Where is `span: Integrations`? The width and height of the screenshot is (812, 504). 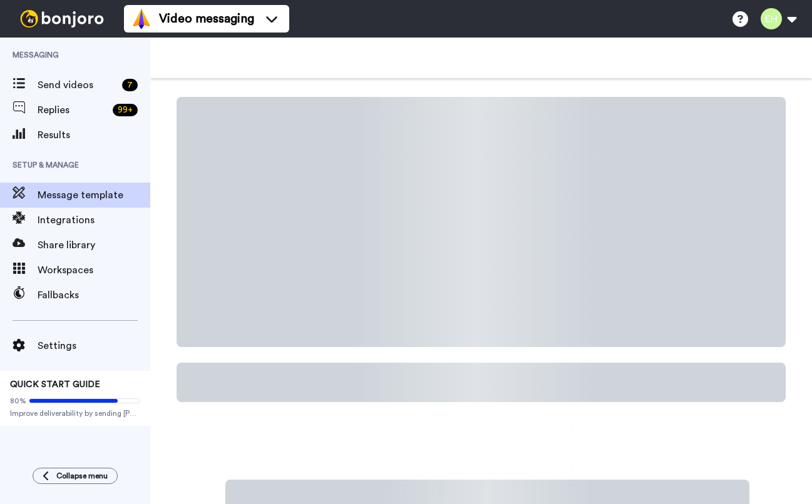
span: Integrations is located at coordinates (94, 220).